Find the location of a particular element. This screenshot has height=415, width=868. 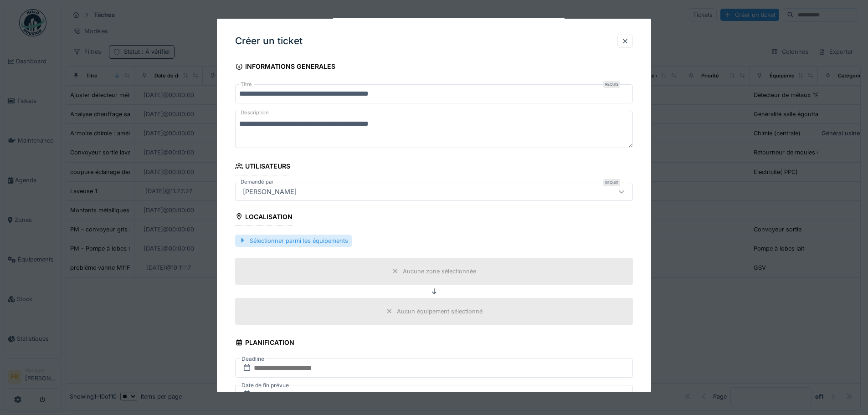

div: Aucune zone sélectionnée is located at coordinates (439, 271).